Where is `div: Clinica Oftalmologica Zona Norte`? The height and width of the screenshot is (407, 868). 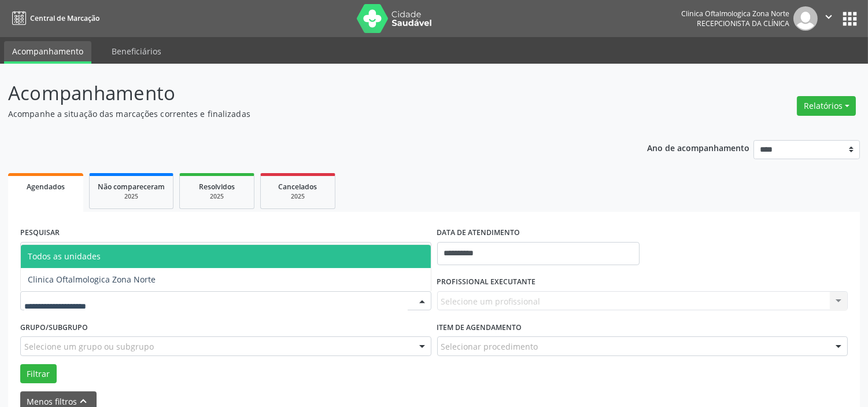
div: Clinica Oftalmologica Zona Norte is located at coordinates (735, 14).